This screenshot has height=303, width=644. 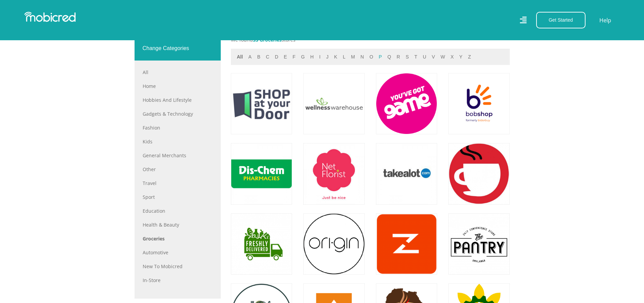 What do you see at coordinates (442, 57) in the screenshot?
I see `button: w` at bounding box center [442, 57].